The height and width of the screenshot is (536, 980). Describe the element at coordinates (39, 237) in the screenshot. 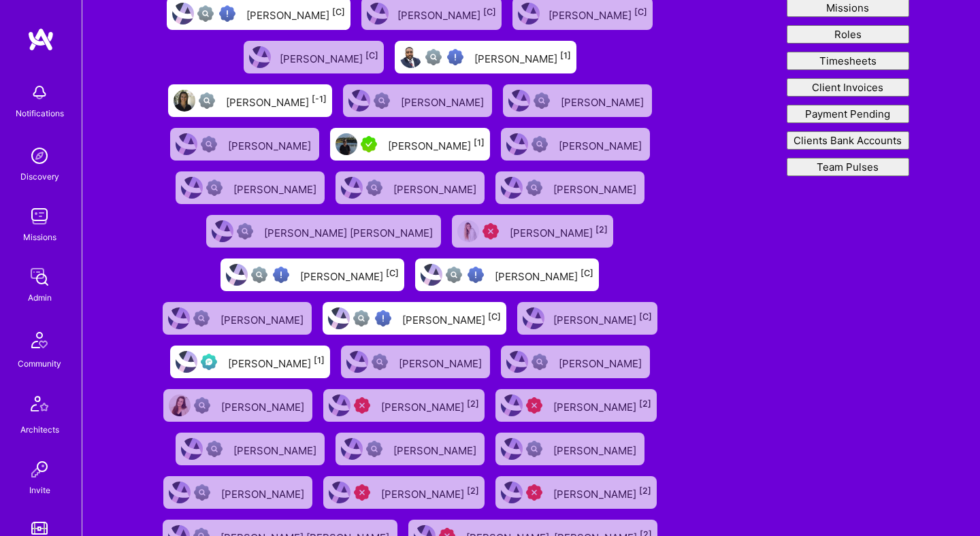

I see `div: Missions` at that location.